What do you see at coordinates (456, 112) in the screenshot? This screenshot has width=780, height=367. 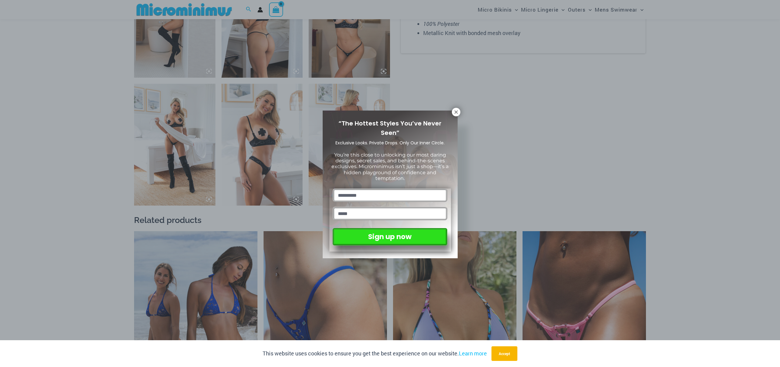 I see `button: Close` at bounding box center [456, 112].